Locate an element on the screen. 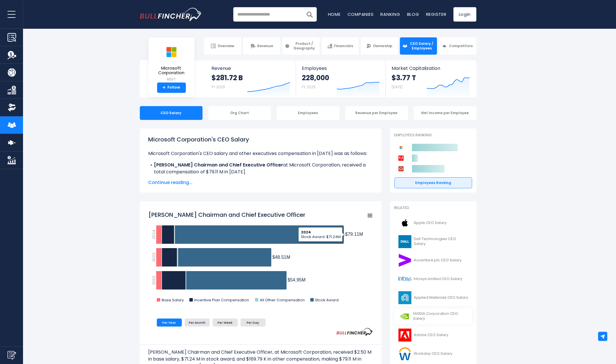 The image size is (616, 364). img: INFY logo is located at coordinates (405, 279).